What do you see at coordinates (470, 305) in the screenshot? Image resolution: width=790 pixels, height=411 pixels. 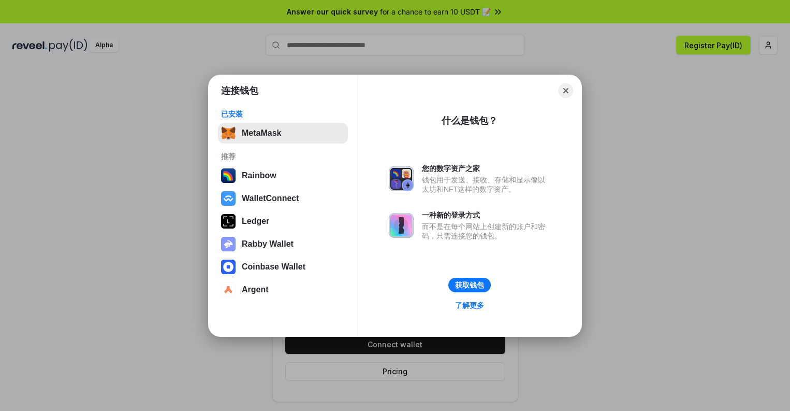 I see `a: 了解更多` at bounding box center [470, 305].